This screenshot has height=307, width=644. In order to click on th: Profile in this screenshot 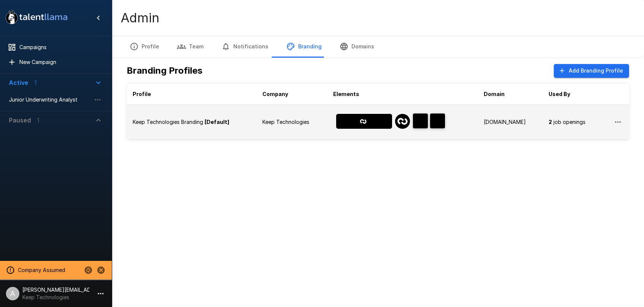, I will do `click(192, 94)`.